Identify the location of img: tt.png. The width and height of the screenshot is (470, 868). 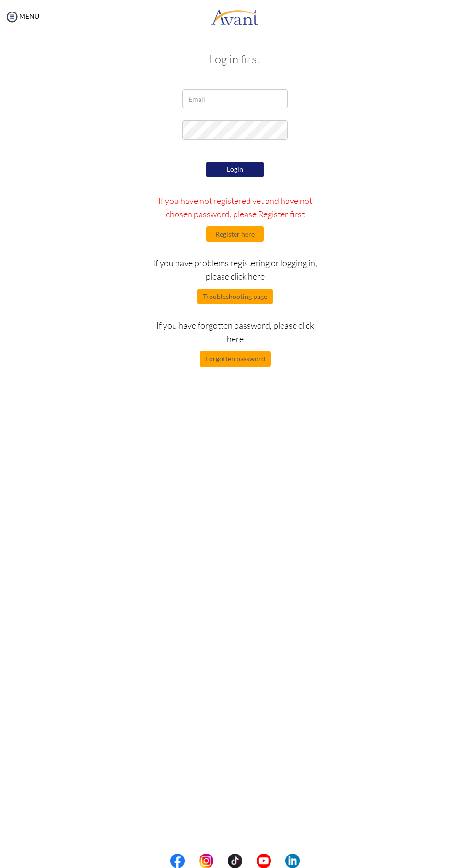
(235, 861).